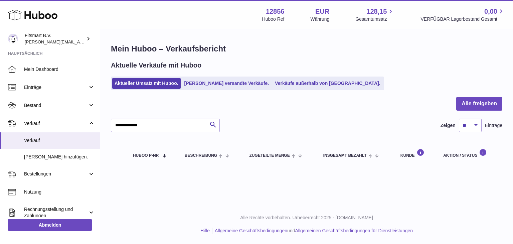 This screenshot has height=244, width=513. I want to click on div: Währung, so click(320, 19).